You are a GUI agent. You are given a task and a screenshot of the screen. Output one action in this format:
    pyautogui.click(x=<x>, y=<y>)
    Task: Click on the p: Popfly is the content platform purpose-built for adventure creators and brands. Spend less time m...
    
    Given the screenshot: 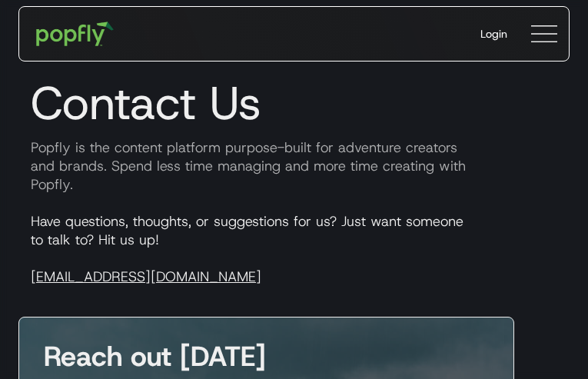 What is the action you would take?
    pyautogui.click(x=294, y=166)
    